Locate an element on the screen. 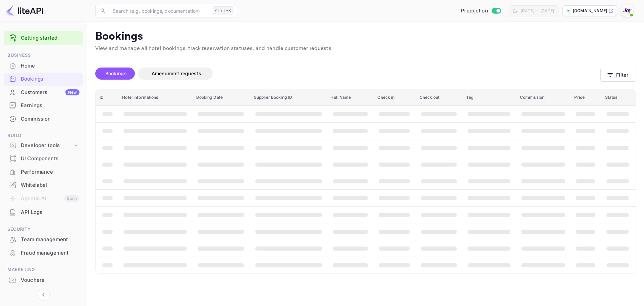  button: Collapse navigation is located at coordinates (43, 294).